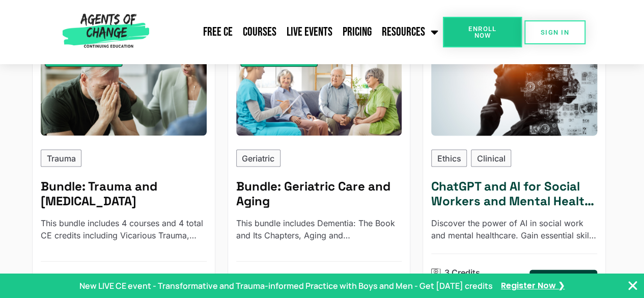 The width and height of the screenshot is (644, 298). I want to click on p: 3 Credits, so click(463, 272).